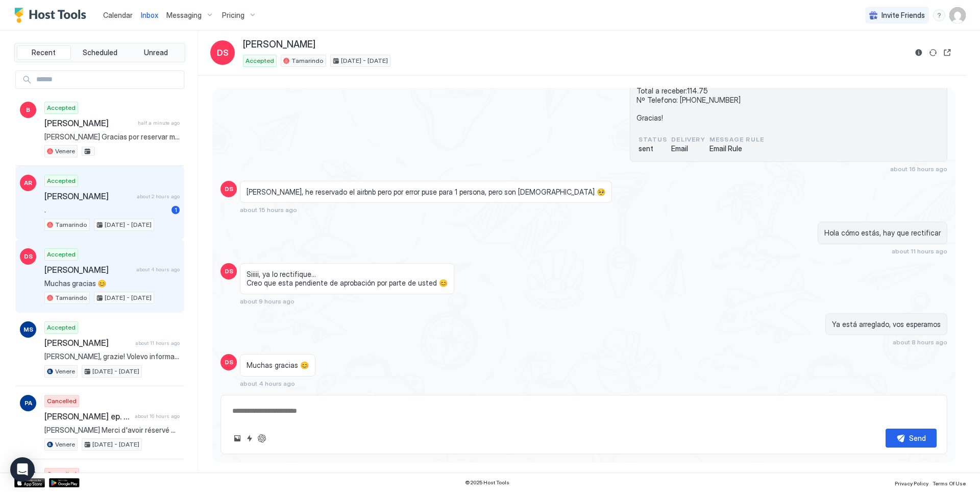 The width and height of the screenshot is (980, 492). What do you see at coordinates (100, 52) in the screenshot?
I see `button: Scheduled` at bounding box center [100, 52].